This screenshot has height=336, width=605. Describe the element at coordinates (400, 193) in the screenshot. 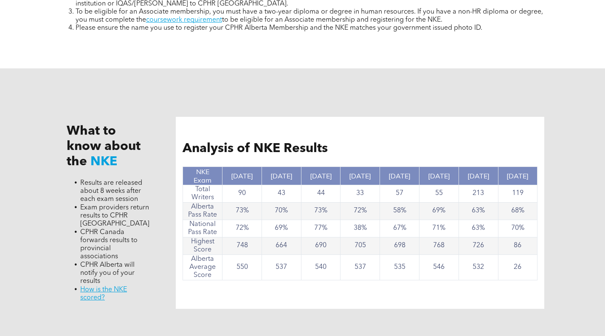

I see `td: 57` at that location.